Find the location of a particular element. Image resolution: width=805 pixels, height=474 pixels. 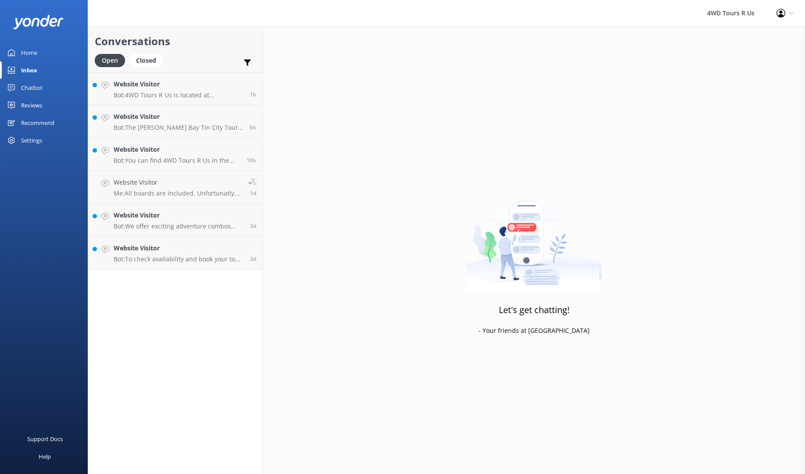

div: Reviews is located at coordinates (32, 105).